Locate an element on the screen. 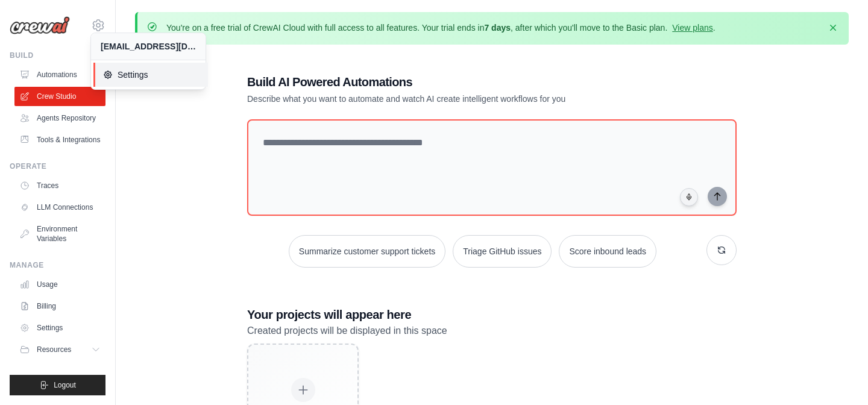  img: Logo is located at coordinates (40, 25).